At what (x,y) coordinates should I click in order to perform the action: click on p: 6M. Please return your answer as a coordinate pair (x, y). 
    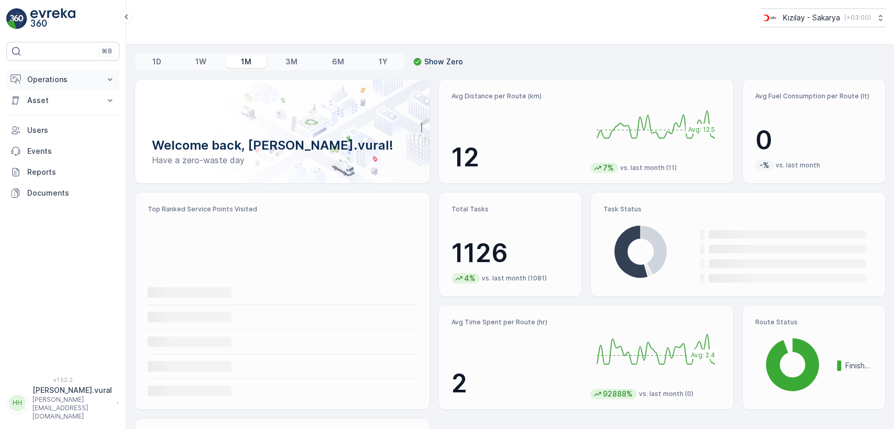
    Looking at the image, I should click on (338, 62).